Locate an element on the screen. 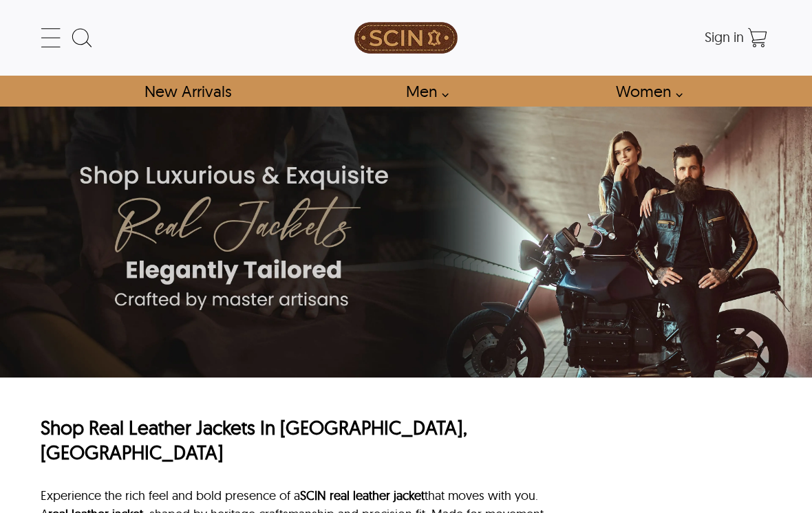  a: shop men's leather jackets is located at coordinates (423, 91).